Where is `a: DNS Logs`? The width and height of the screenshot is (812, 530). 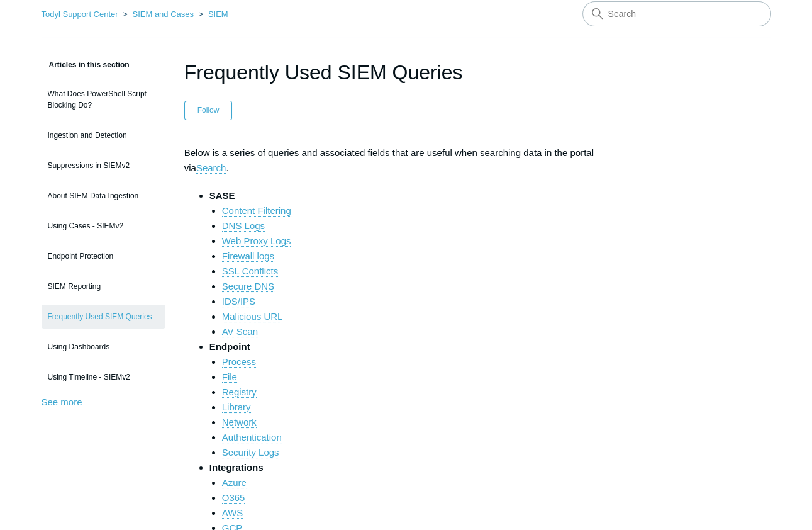
a: DNS Logs is located at coordinates (243, 226).